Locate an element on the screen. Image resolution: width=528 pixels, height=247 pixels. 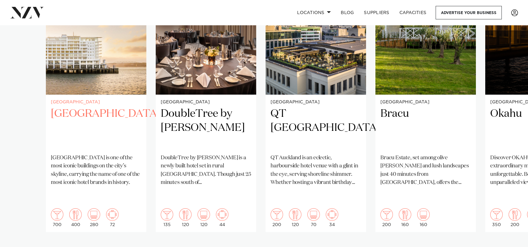
div: 280 is located at coordinates (94, 217).